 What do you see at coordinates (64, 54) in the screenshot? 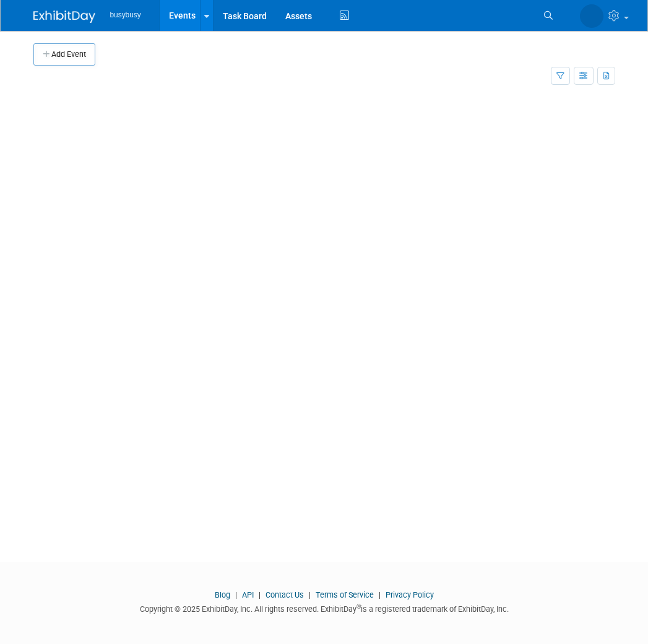
I see `button: Add Event` at bounding box center [64, 54].